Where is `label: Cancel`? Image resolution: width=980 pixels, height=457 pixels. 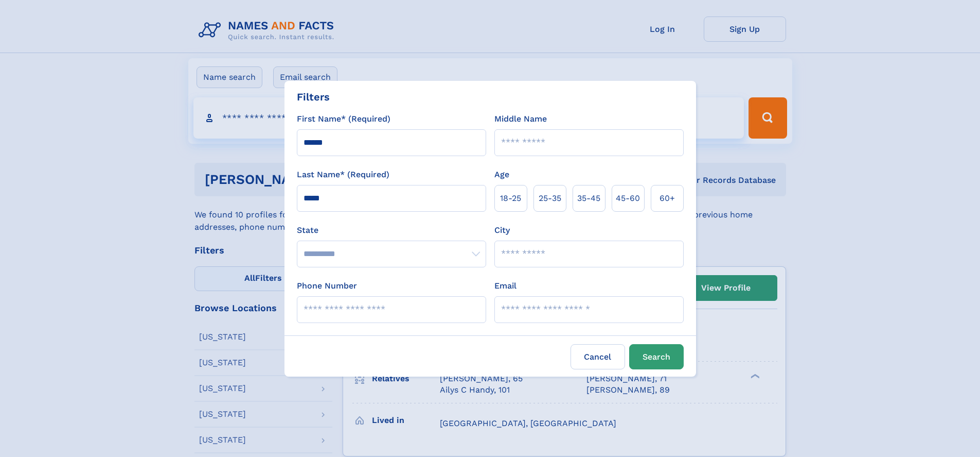
label: Cancel is located at coordinates (598, 356).